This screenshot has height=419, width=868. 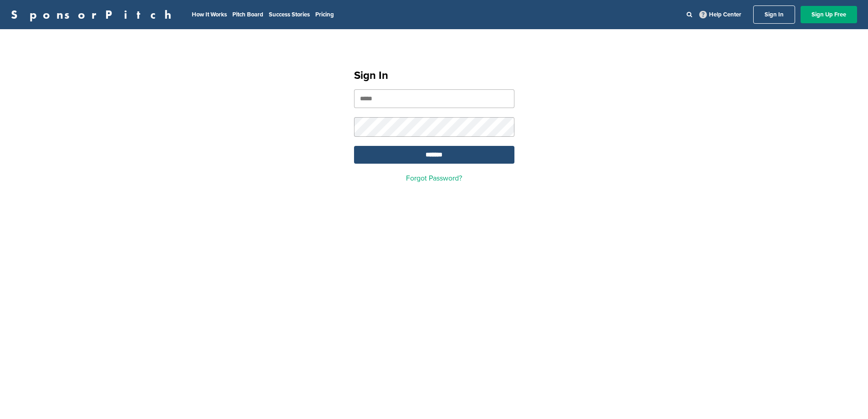 What do you see at coordinates (774, 14) in the screenshot?
I see `a: Sign In` at bounding box center [774, 14].